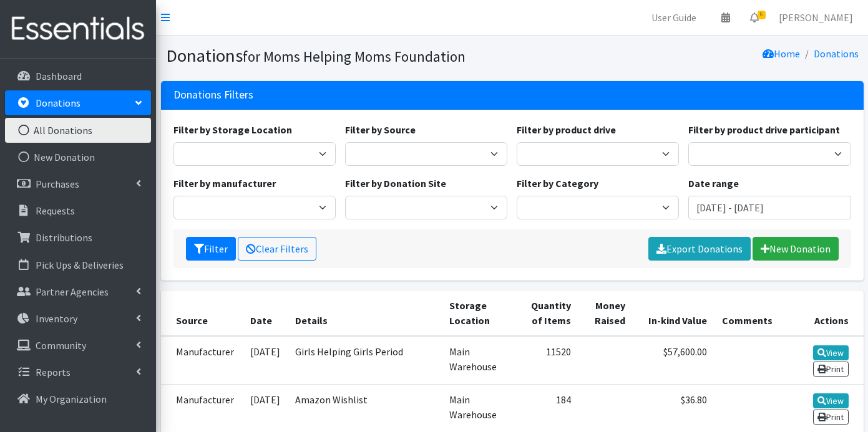  I want to click on a: Partner Agencies, so click(78, 292).